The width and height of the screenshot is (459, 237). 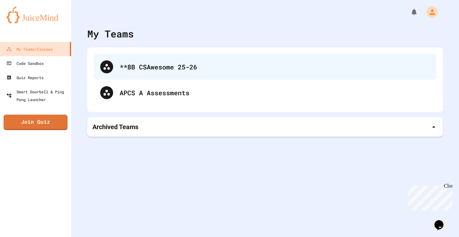 What do you see at coordinates (36, 122) in the screenshot?
I see `a: Join Quiz` at bounding box center [36, 122].